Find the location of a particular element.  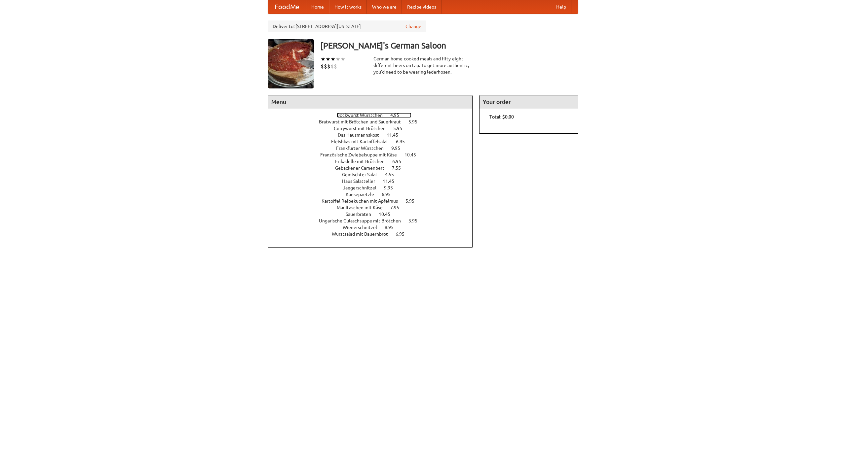

span: Frikadelle mit Brötchen is located at coordinates (363, 162).